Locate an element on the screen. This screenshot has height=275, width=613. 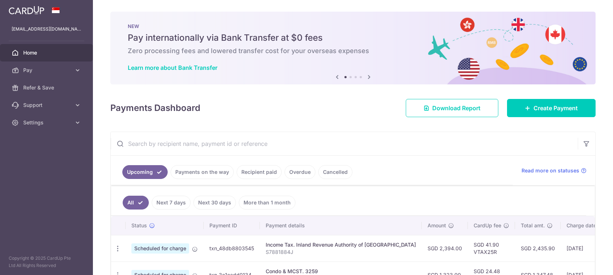
span: Support is located at coordinates (47, 105).